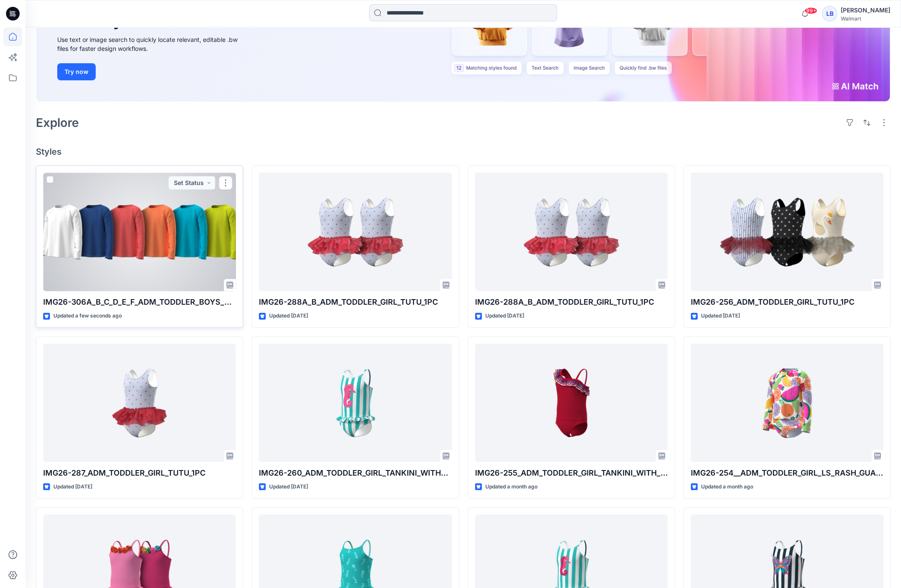  Describe the element at coordinates (571, 473) in the screenshot. I see `p: IMG26-255_ADM_TODDLER_GIRL_TANKINI_WITH_RUFFLE` at that location.